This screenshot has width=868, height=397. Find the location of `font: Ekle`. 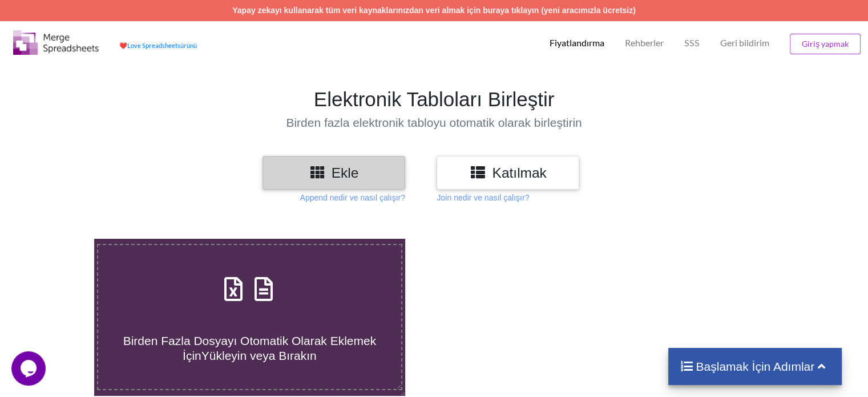

font: Ekle is located at coordinates (346, 172).